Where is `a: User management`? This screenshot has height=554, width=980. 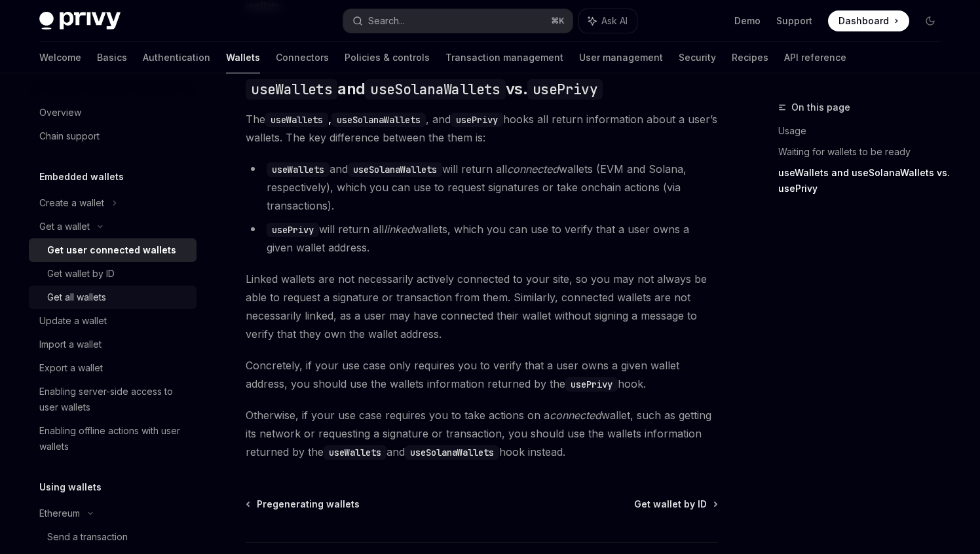
a: User management is located at coordinates (621, 57).